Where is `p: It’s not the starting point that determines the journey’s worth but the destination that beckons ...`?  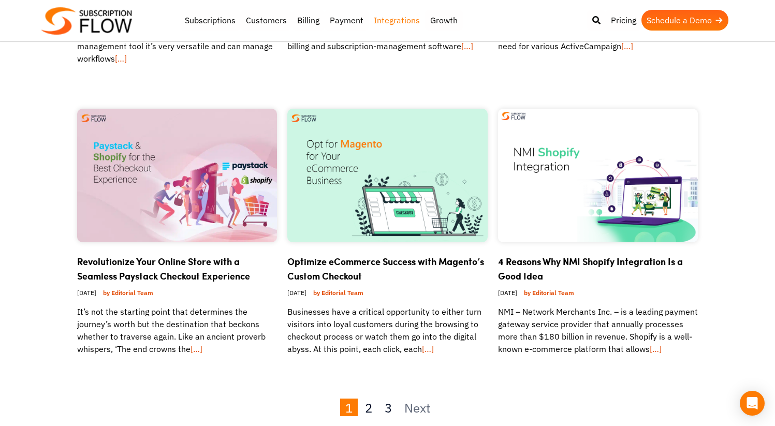
p: It’s not the starting point that determines the journey’s worth but the destination that beckons ... is located at coordinates (177, 330).